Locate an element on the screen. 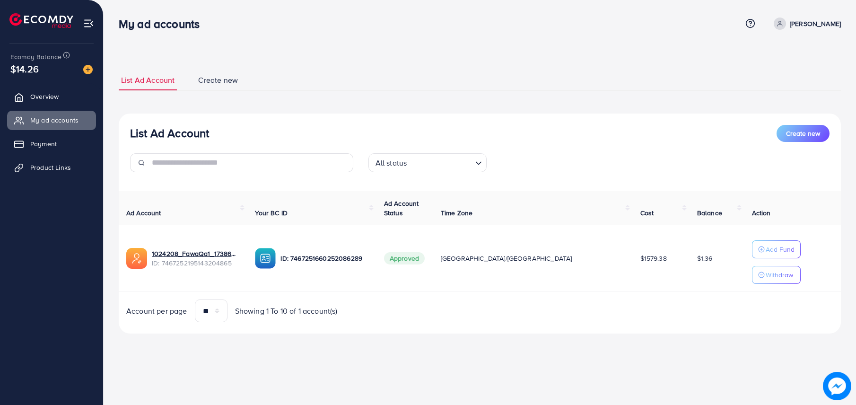 This screenshot has height=405, width=856. a: 1024208_FawaQa1_1738605147168 is located at coordinates (196, 253).